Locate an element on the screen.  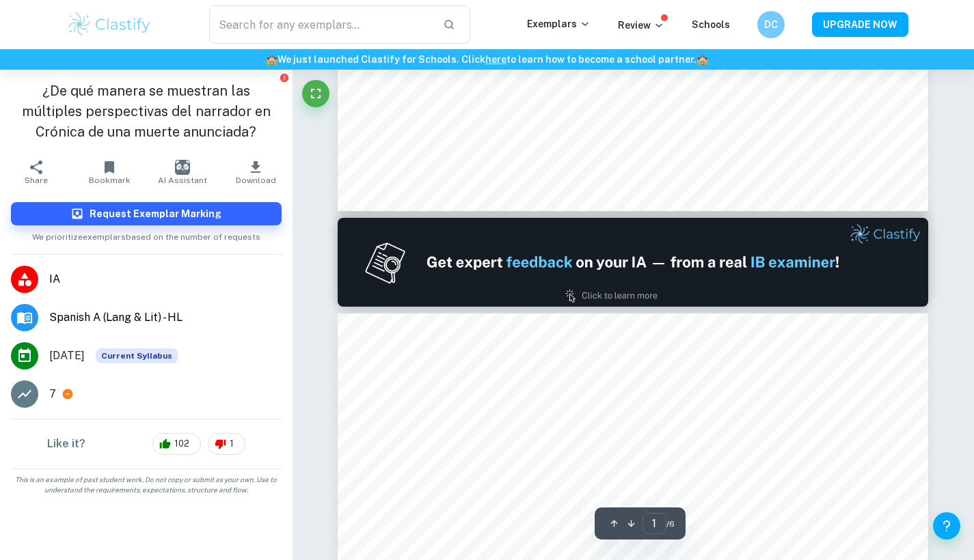
button: UPGRADE NOW is located at coordinates (860, 24).